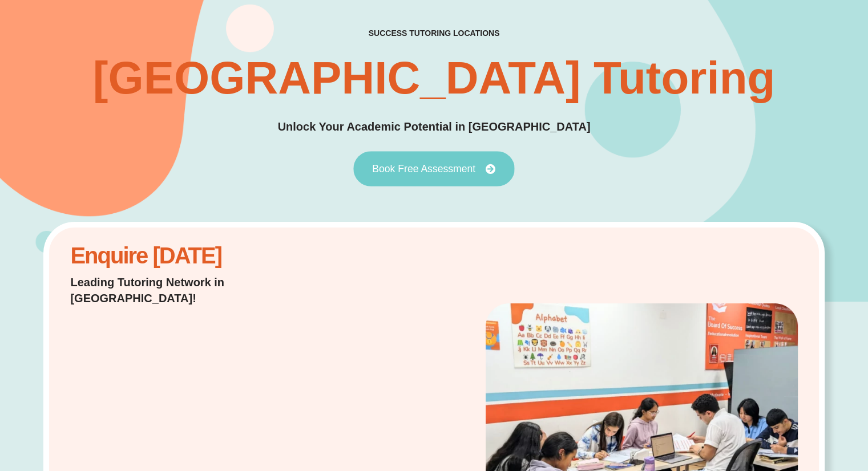 This screenshot has width=868, height=471. What do you see at coordinates (423, 169) in the screenshot?
I see `span: Book Free Assessment` at bounding box center [423, 169].